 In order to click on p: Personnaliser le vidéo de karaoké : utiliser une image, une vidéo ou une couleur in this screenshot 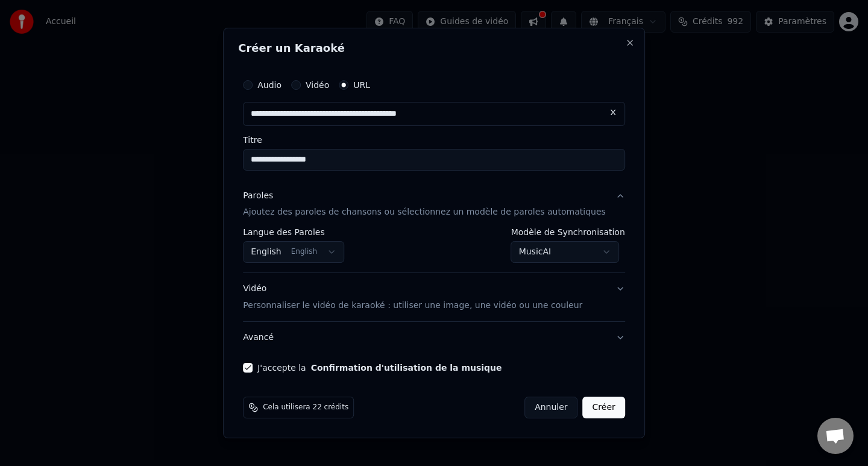, I will do `click(412, 306)`.